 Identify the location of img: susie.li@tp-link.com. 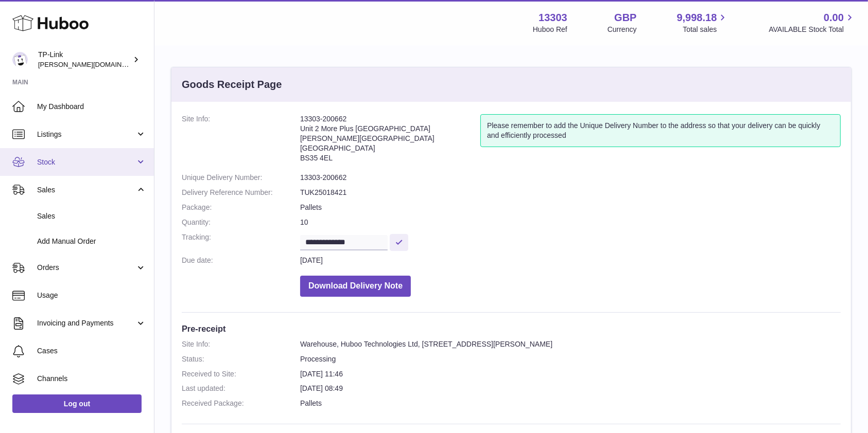
(20, 60).